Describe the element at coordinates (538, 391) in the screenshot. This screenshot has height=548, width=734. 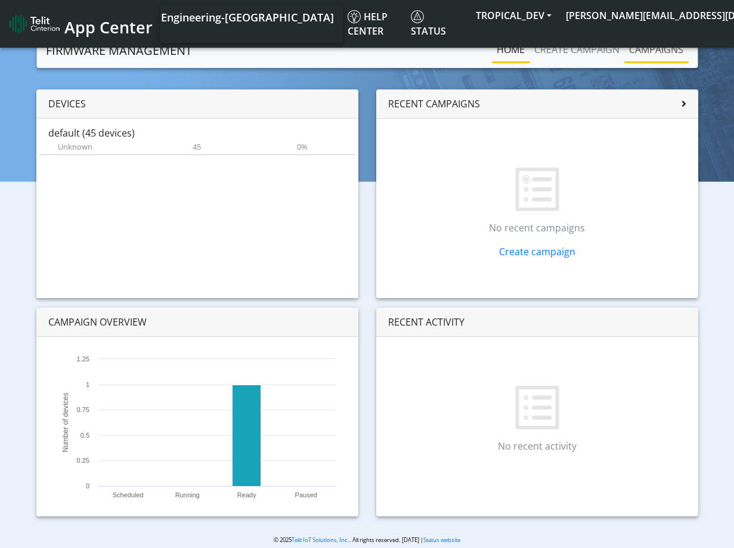
I see `img: No recent activity` at that location.